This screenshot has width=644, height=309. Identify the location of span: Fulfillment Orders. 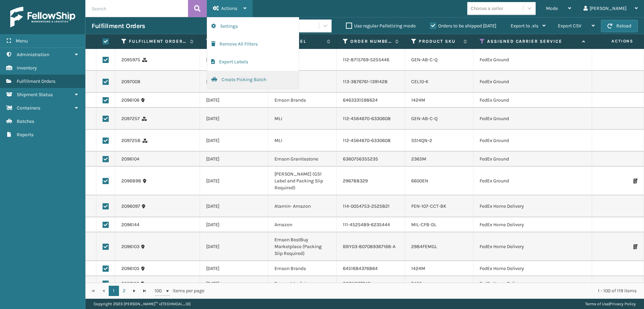
(36, 81).